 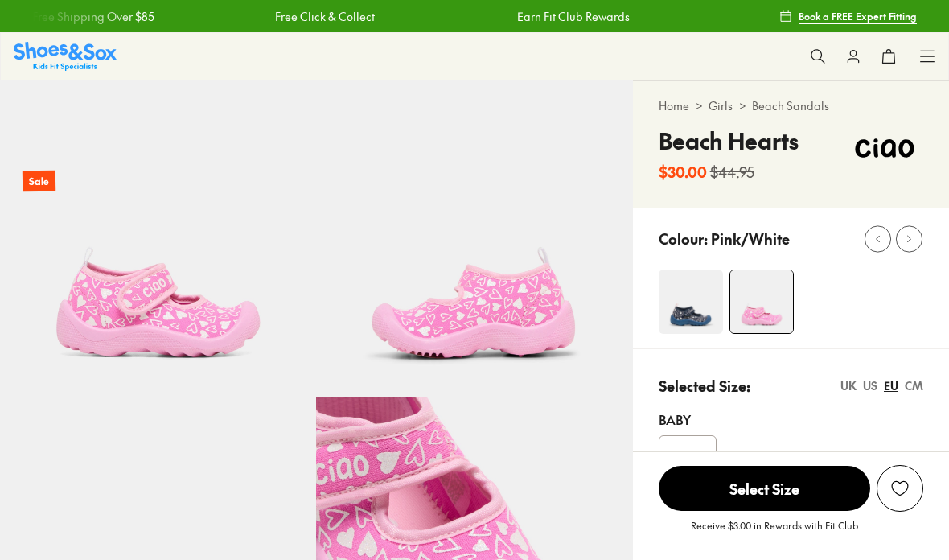 What do you see at coordinates (870, 385) in the screenshot?
I see `div: US` at bounding box center [870, 385].